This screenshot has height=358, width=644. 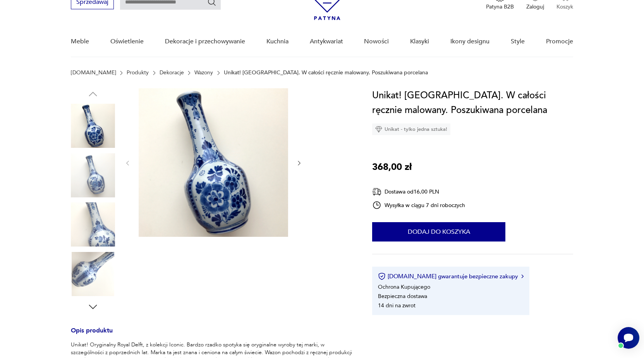 I want to click on img: Ikona certyfikatu, so click(x=382, y=277).